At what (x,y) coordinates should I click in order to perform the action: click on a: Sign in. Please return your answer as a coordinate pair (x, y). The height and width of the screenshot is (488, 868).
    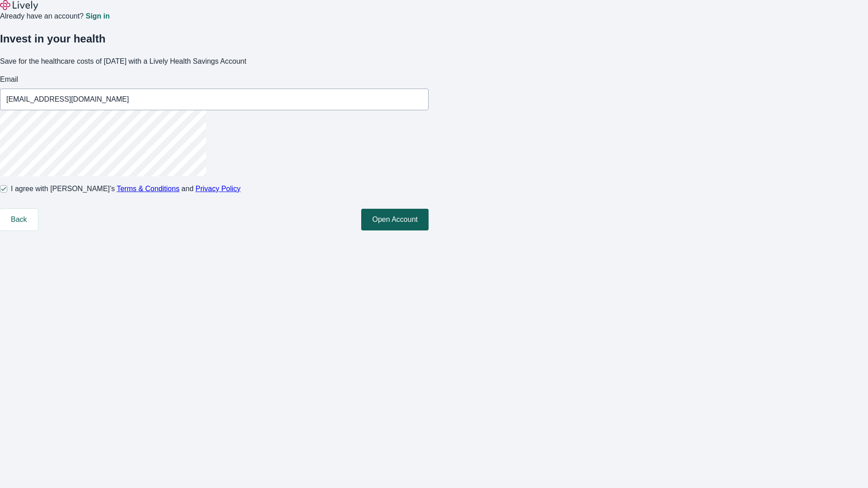
    Looking at the image, I should click on (97, 16).